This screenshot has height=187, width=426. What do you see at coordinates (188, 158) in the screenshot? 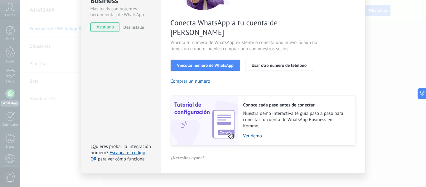
I see `span: ¿Necesitas ayuda?` at bounding box center [188, 158].